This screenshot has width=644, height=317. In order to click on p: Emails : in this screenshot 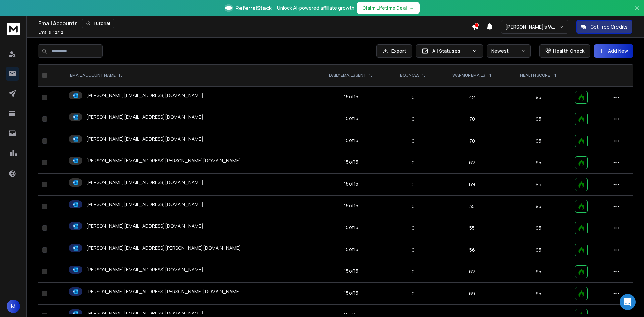, I will do `click(51, 32)`.